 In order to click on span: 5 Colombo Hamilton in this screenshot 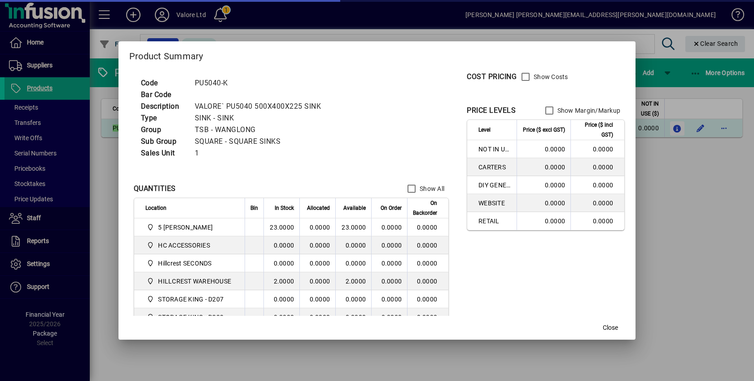, I will do `click(190, 227)`.